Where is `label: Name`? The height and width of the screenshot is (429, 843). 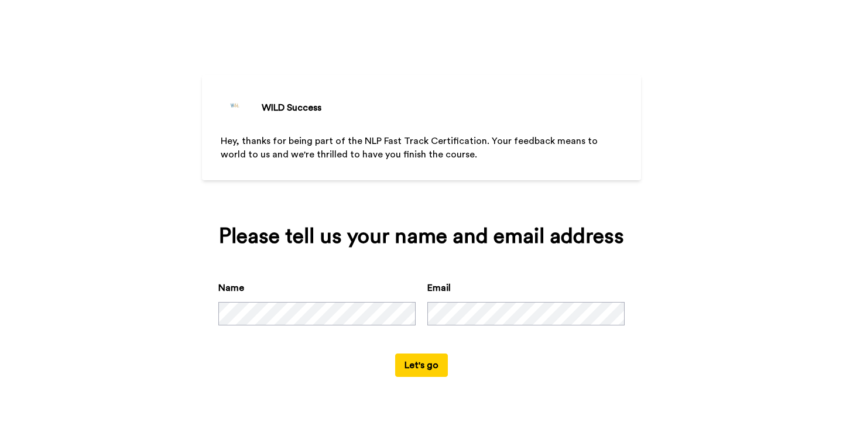
label: Name is located at coordinates (231, 288).